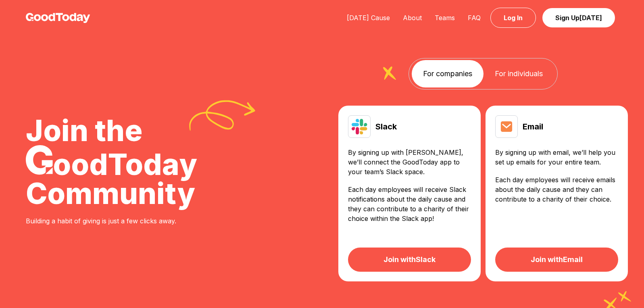 This screenshot has height=308, width=644. I want to click on a: About, so click(412, 18).